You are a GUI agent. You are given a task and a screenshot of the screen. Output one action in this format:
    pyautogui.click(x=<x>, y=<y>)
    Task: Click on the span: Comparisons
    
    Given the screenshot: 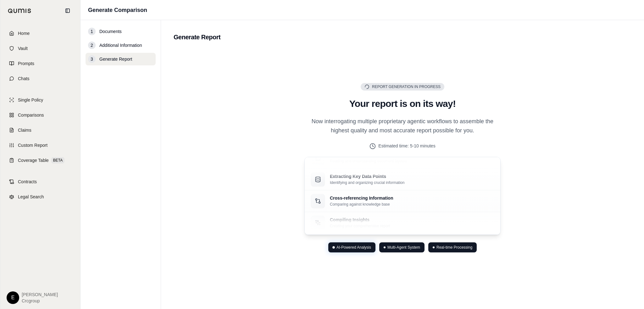 What is the action you would take?
    pyautogui.click(x=31, y=115)
    